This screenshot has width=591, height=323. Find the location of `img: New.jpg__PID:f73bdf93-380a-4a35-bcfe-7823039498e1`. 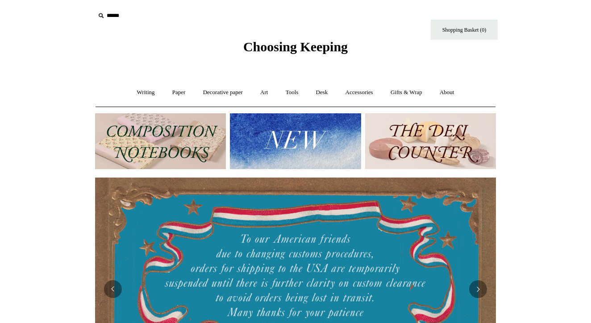

img: New.jpg__PID:f73bdf93-380a-4a35-bcfe-7823039498e1 is located at coordinates (295, 141).